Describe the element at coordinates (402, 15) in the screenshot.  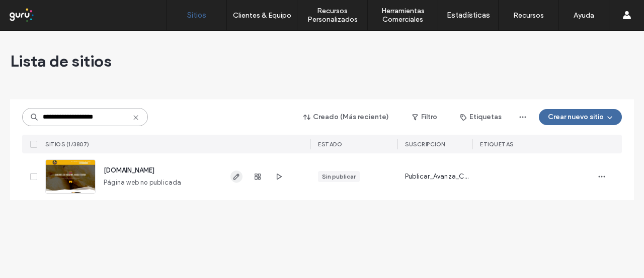
I see `label: Herramientas Comerciales` at that location.